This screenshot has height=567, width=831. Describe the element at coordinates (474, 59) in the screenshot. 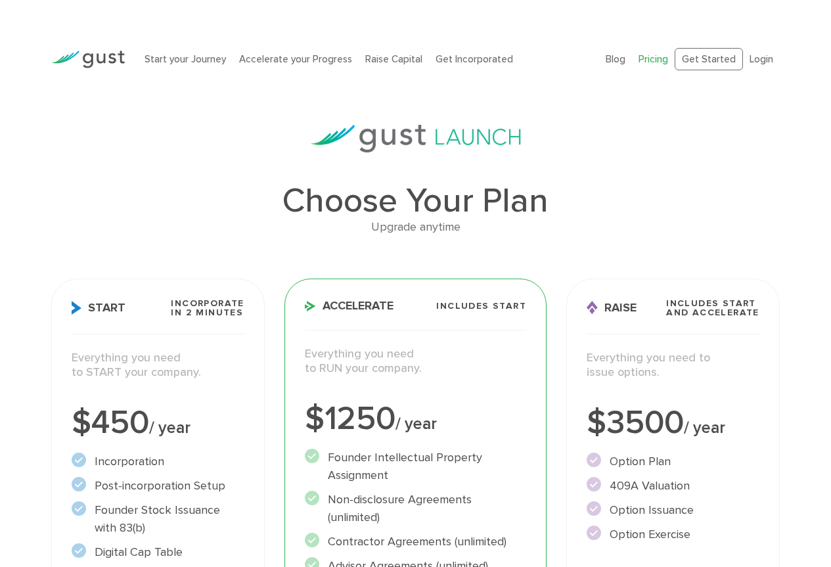

I see `a: Get Incorporated` at that location.